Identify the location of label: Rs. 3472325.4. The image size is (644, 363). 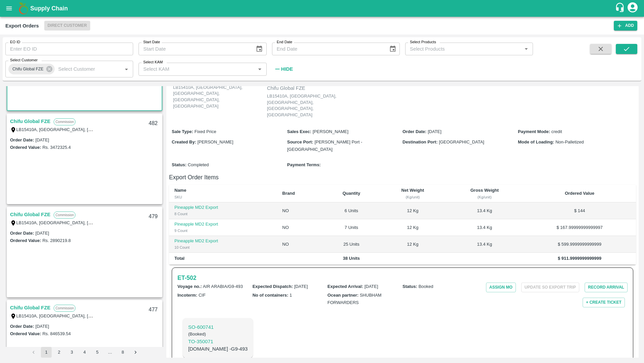
(56, 147).